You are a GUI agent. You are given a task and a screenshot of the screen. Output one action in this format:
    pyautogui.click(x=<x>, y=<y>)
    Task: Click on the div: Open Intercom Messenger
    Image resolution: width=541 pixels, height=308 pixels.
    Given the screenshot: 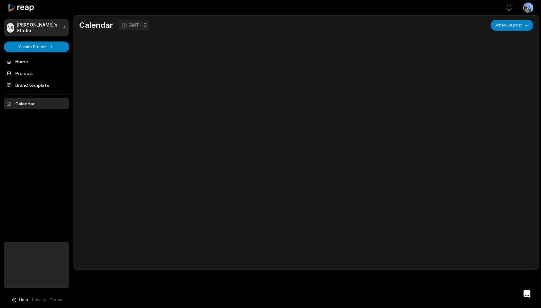 What is the action you would take?
    pyautogui.click(x=527, y=294)
    